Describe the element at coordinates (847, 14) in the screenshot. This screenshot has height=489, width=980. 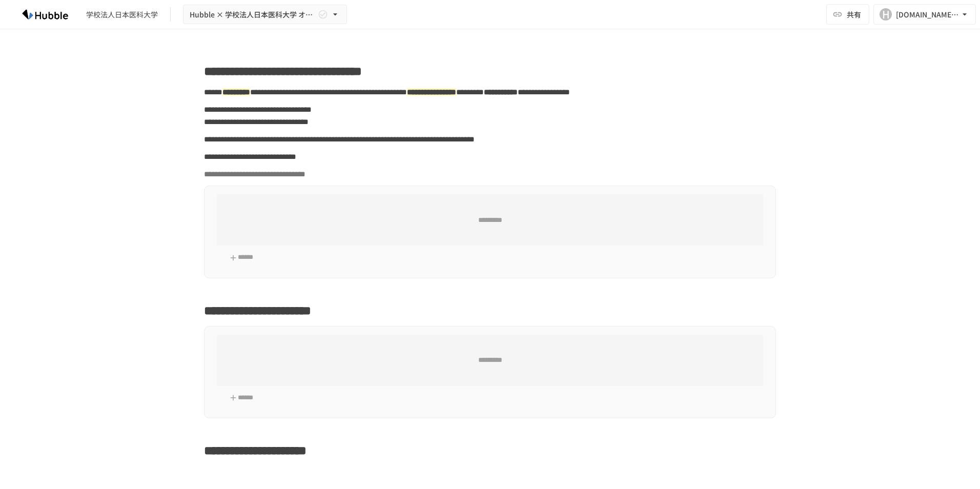
I see `button: 共有` at that location.